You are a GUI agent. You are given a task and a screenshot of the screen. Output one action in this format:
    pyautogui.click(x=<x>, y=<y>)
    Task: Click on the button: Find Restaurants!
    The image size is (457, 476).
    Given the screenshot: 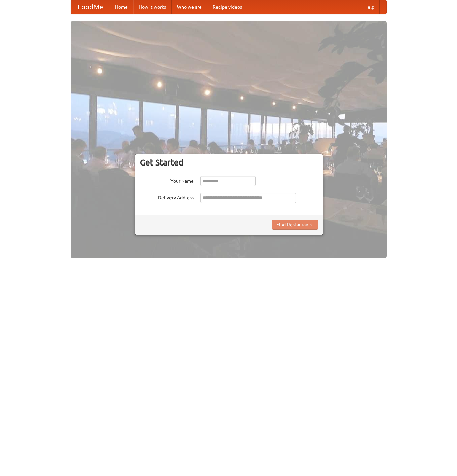 What is the action you would take?
    pyautogui.click(x=295, y=225)
    